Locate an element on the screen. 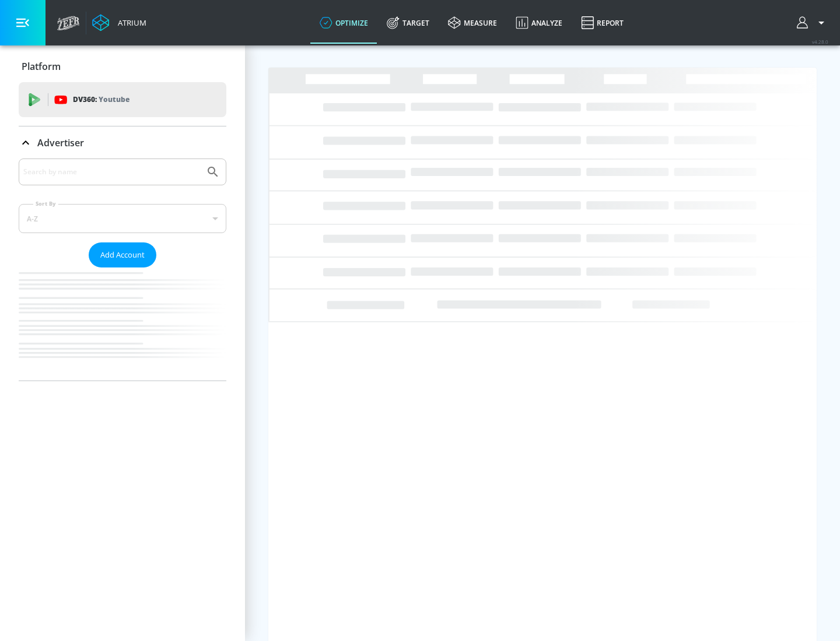 The height and width of the screenshot is (641, 840). a: Report is located at coordinates (602, 23).